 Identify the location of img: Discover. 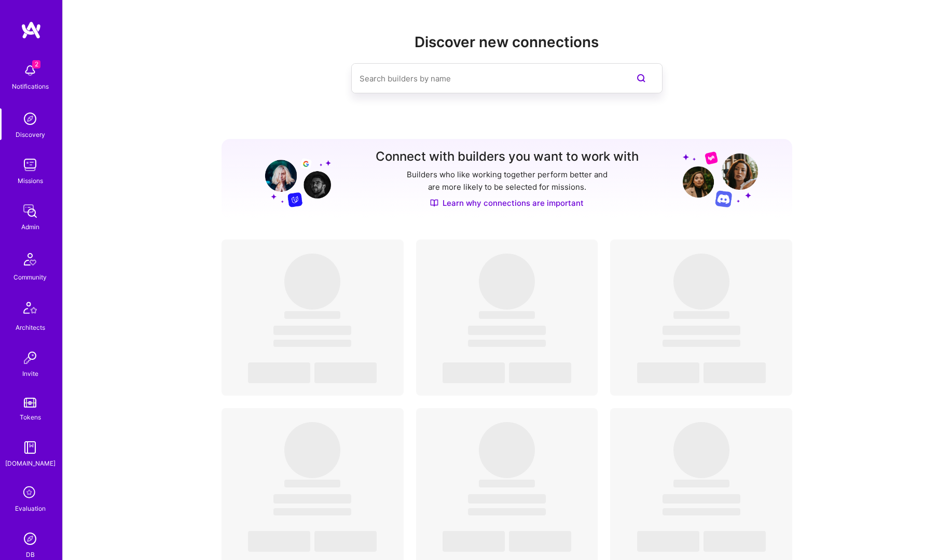
(434, 203).